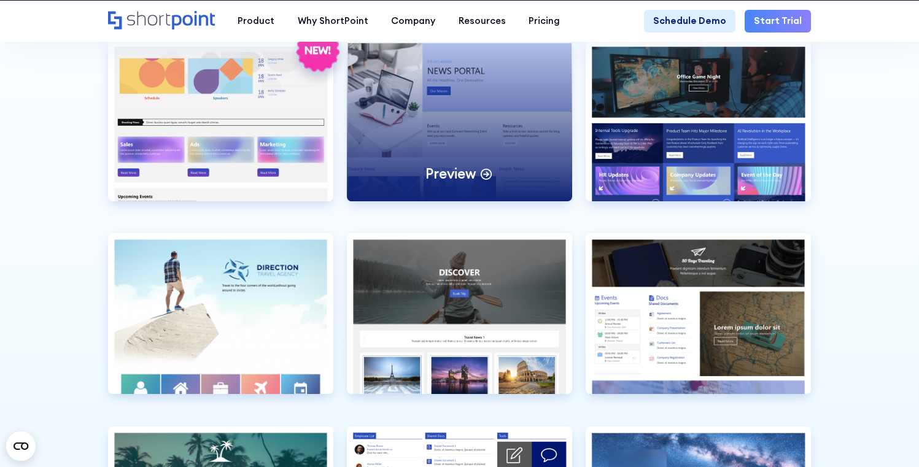  What do you see at coordinates (459, 323) in the screenshot?
I see `a: News Portal 4` at bounding box center [459, 323].